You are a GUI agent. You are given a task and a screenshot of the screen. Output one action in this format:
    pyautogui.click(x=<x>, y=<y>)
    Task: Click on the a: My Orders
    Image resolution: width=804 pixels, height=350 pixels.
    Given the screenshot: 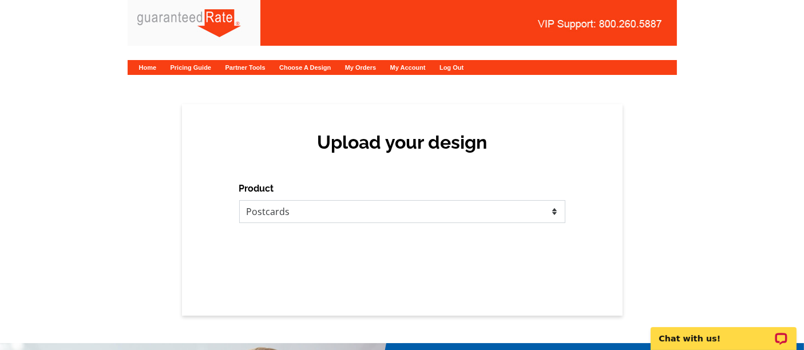 What is the action you would take?
    pyautogui.click(x=361, y=68)
    